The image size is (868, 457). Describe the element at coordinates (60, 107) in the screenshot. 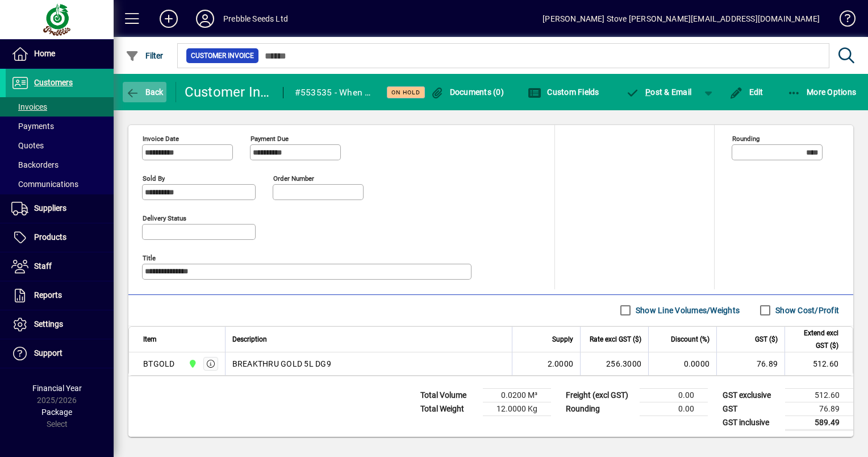

I see `a: Invoices` at that location.